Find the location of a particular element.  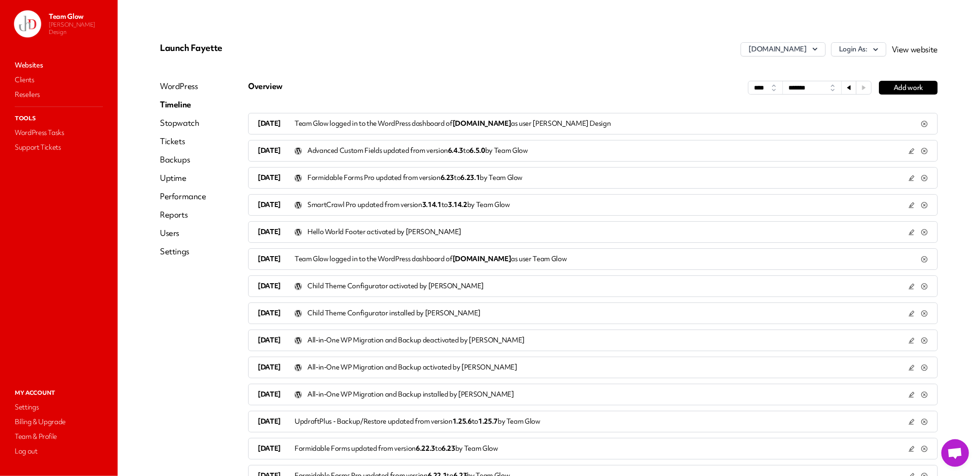

p: Team Glow logged in to the WordPress dashboard of as user Team Glow is located at coordinates (431, 259).